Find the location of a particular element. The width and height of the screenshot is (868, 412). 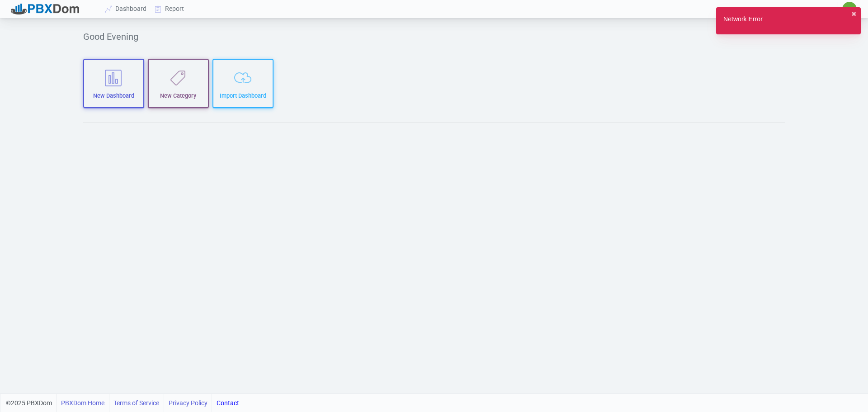

button: close is located at coordinates (854, 14).